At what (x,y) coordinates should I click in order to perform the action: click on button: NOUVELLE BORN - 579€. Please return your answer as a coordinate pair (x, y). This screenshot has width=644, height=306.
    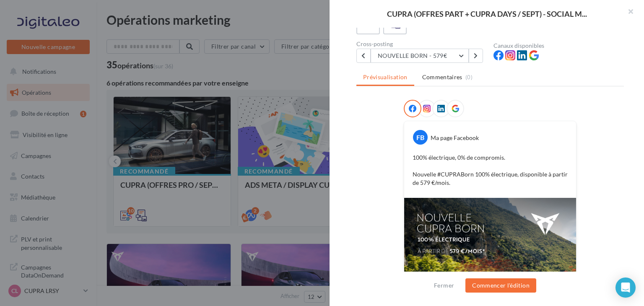
    Looking at the image, I should click on (420, 56).